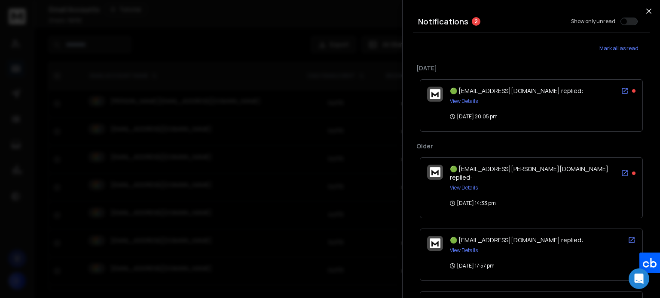 Image resolution: width=660 pixels, height=298 pixels. I want to click on span: 2, so click(476, 21).